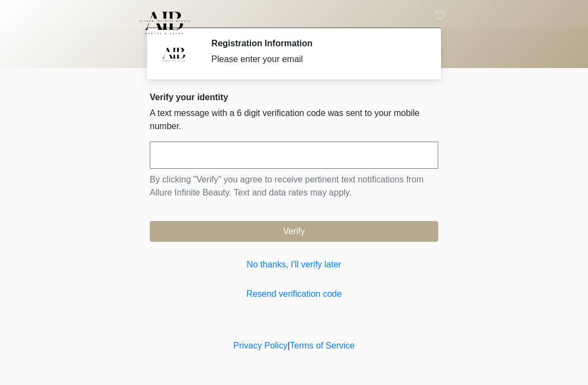 Image resolution: width=588 pixels, height=385 pixels. Describe the element at coordinates (294, 232) in the screenshot. I see `button: Verify` at that location.